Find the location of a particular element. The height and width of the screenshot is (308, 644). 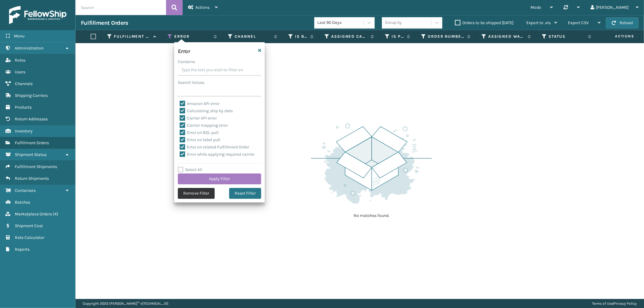

label: Calculating ship by date is located at coordinates (206, 110).